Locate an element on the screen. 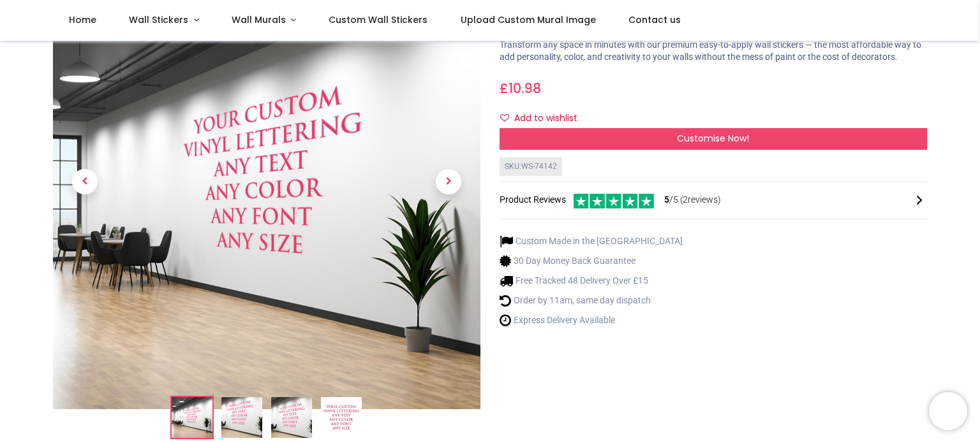 The height and width of the screenshot is (443, 980). button: Add to wishlistAdd to wishlist is located at coordinates (543, 118).